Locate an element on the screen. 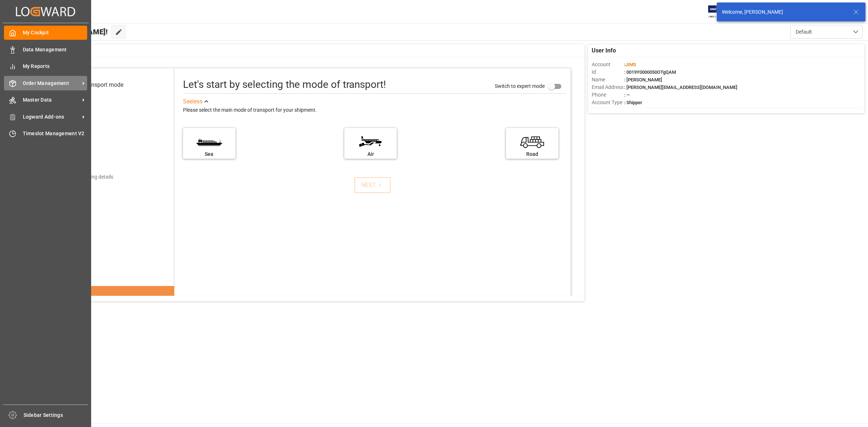 The height and width of the screenshot is (427, 868). span: User Info is located at coordinates (603, 51).